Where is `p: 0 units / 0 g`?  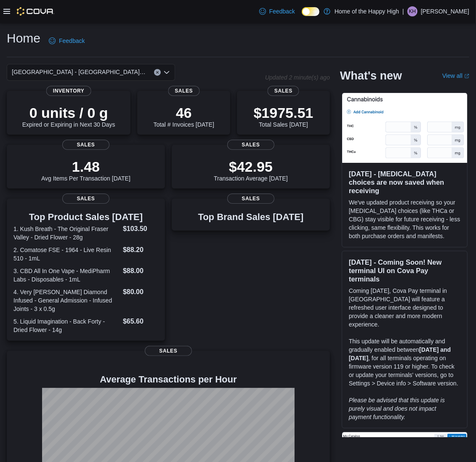 p: 0 units / 0 g is located at coordinates (69, 113).